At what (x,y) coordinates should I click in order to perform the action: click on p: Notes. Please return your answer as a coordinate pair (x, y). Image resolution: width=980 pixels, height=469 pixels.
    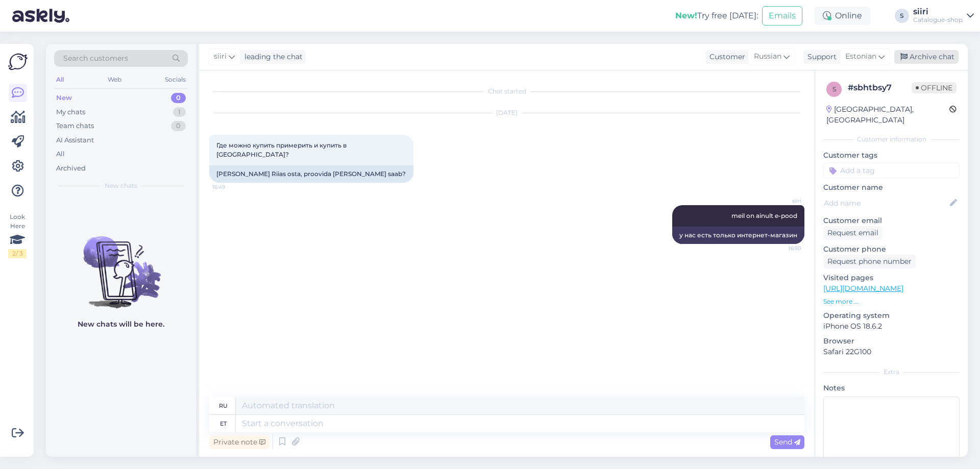
    Looking at the image, I should click on (891, 388).